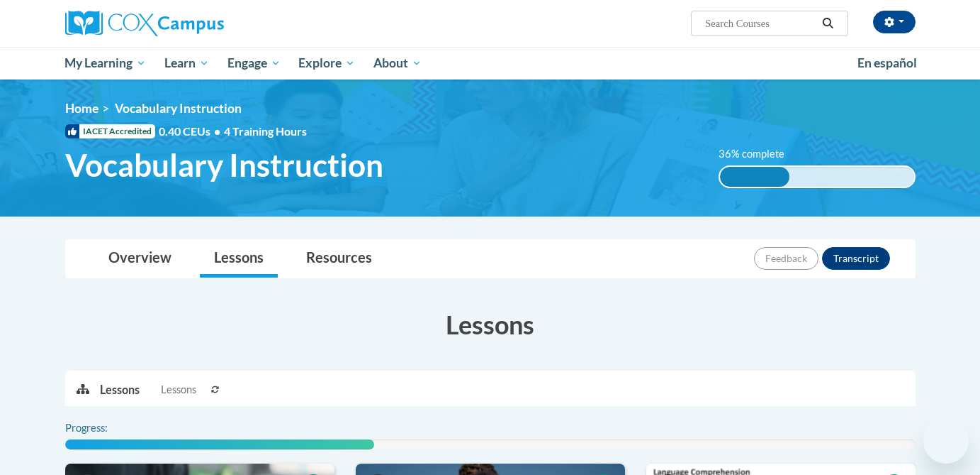  I want to click on span: Explore, so click(327, 63).